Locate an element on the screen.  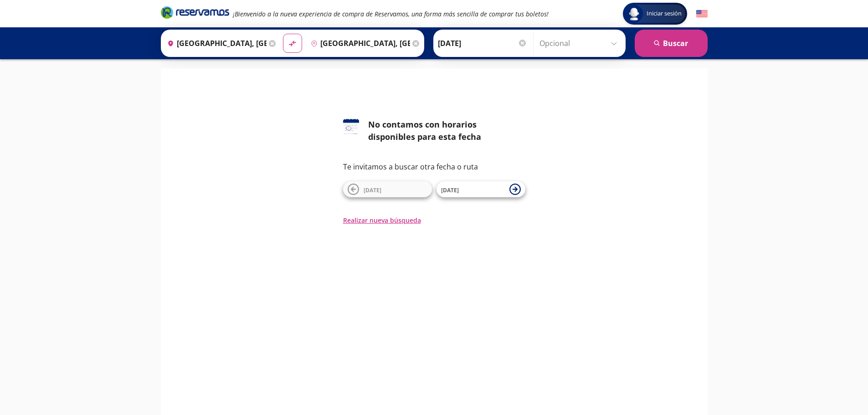
input: Elegir Fecha is located at coordinates (483, 43).